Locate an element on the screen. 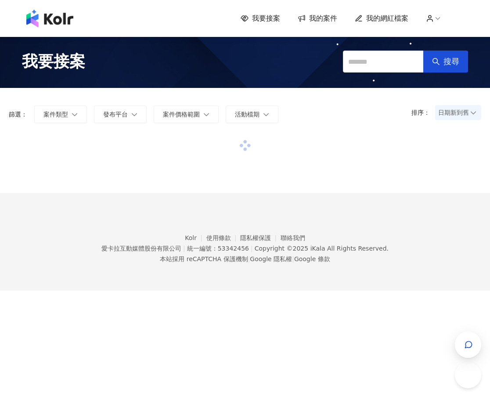  p: 篩選： is located at coordinates (18, 114).